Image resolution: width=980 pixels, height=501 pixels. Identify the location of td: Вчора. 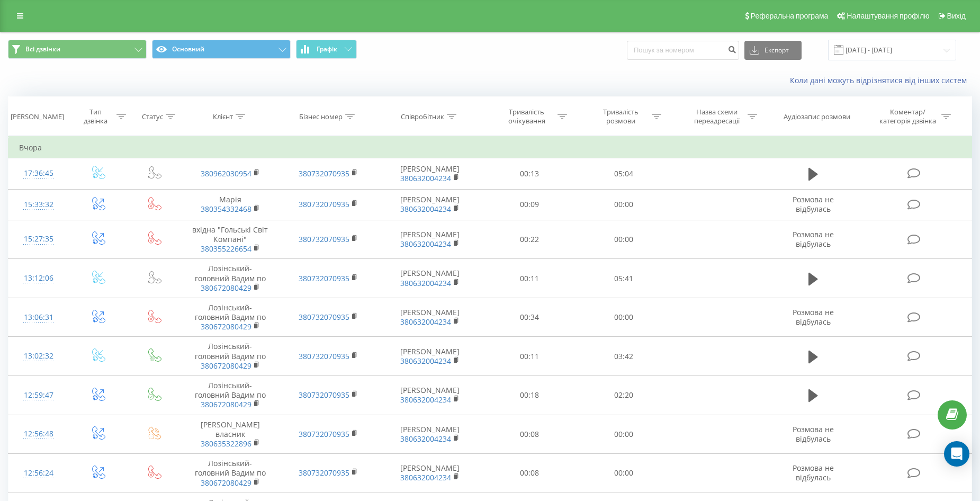
(490, 148).